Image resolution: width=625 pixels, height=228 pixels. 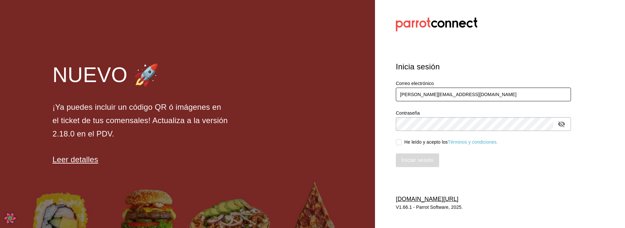 I want to click on p: V1.66.1 - Parrot Software, 2025., so click(x=484, y=207).